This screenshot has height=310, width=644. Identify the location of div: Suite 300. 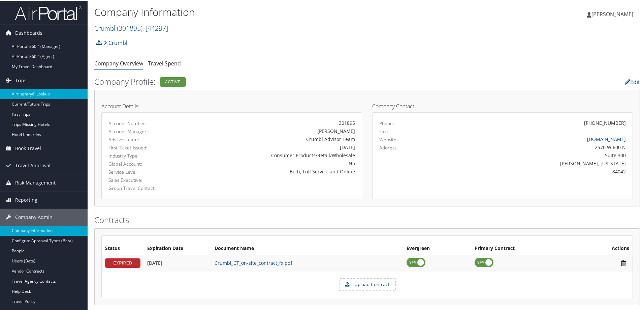
(535, 154).